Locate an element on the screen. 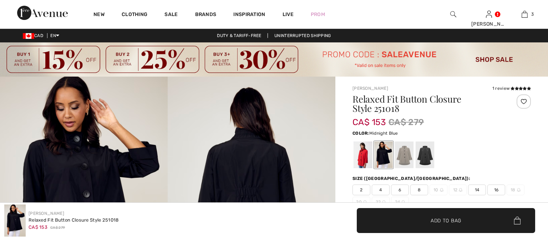  img: search the website is located at coordinates (453, 14).